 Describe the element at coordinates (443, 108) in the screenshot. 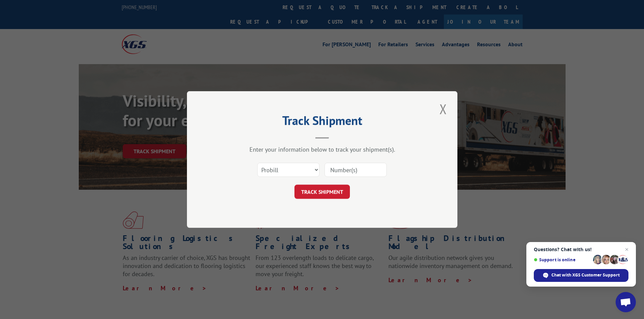

I see `button: Close modal` at that location.